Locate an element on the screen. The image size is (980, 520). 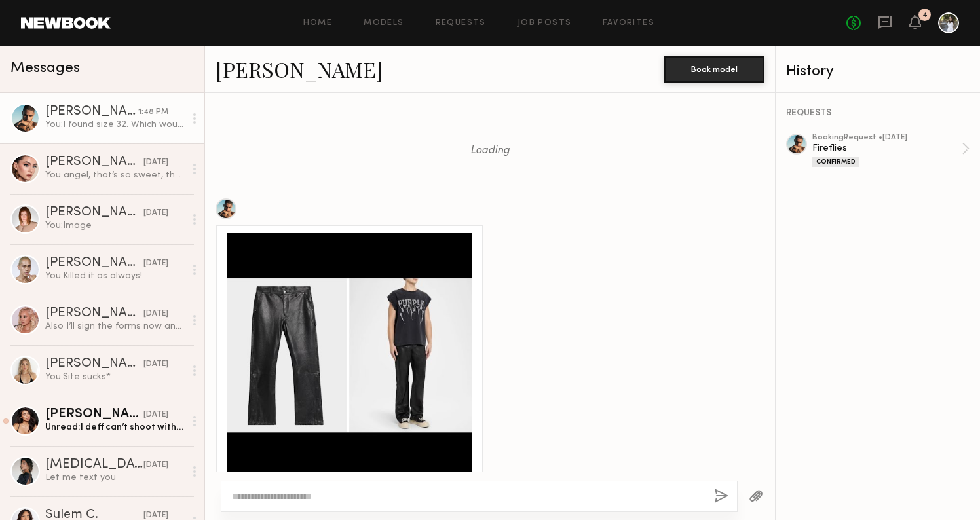
div: Also I’ll sign the forms now and u get up so early! is located at coordinates (114, 326).